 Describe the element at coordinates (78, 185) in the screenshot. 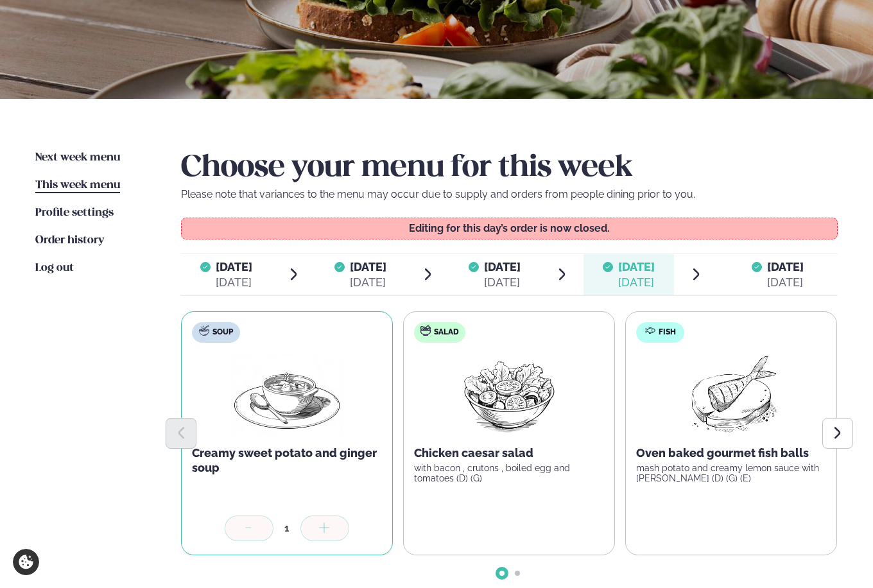

I see `span: This week menu` at that location.